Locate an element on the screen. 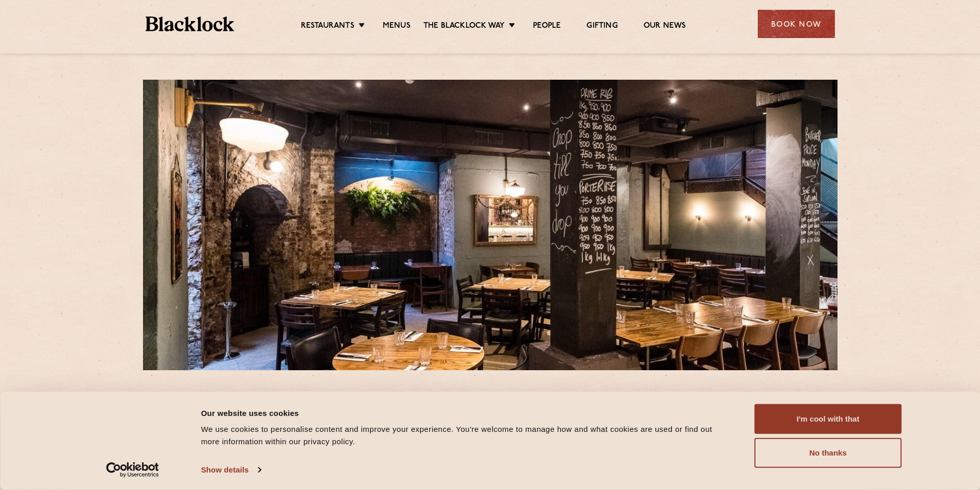 This screenshot has height=490, width=980. button: No thanks is located at coordinates (829, 453).